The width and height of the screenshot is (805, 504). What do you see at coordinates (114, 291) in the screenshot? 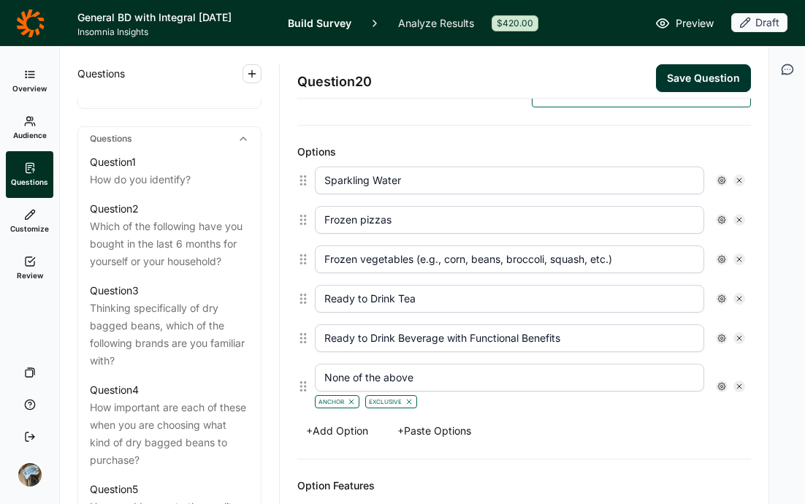
I see `div: Question 3` at bounding box center [114, 291].